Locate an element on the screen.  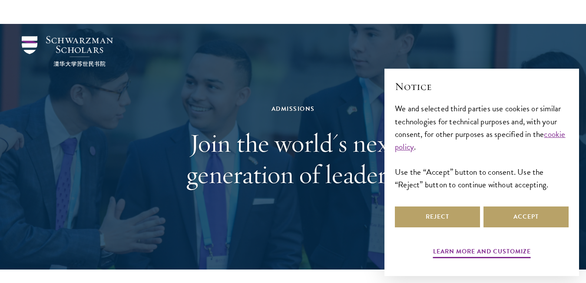
h2: Notice is located at coordinates (482, 86).